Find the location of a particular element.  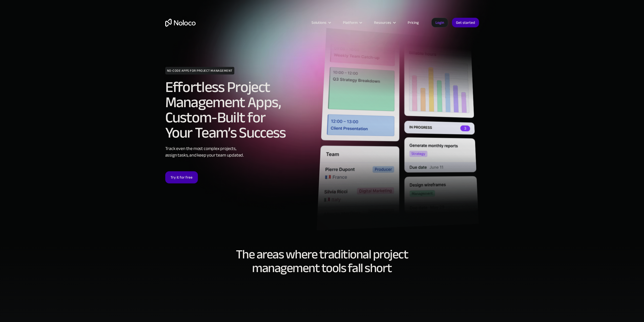

a: Login is located at coordinates (440, 23).